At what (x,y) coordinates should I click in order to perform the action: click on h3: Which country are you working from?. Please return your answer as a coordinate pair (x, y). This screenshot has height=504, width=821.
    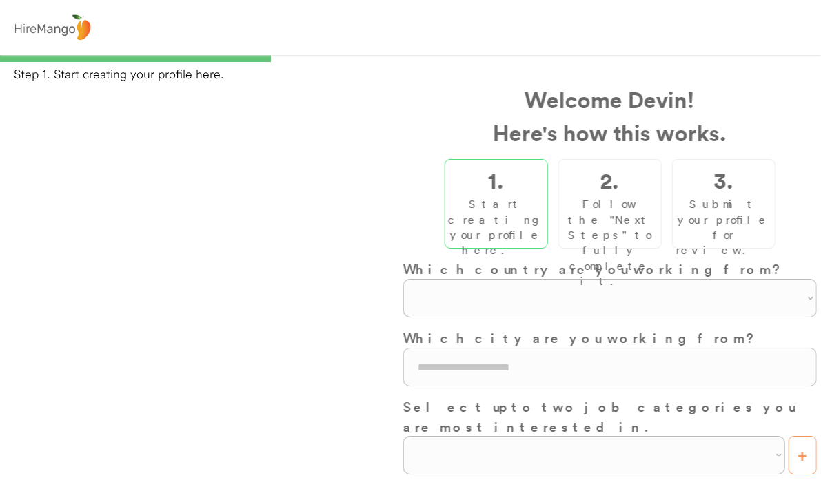
    Looking at the image, I should click on (609, 268).